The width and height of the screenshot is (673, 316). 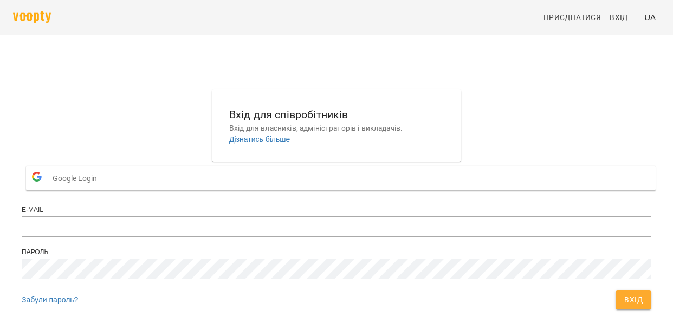 I want to click on button: UA, so click(x=649, y=17).